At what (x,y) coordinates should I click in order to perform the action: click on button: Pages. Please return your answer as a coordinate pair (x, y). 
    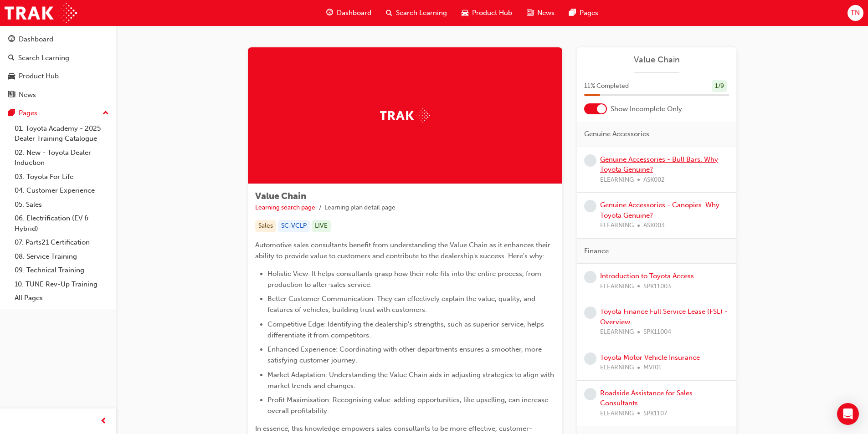
    Looking at the image, I should click on (58, 113).